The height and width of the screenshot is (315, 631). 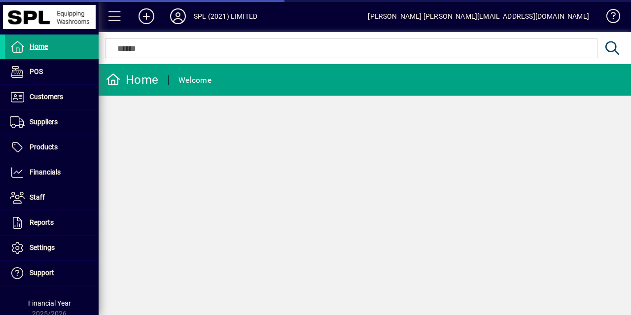 I want to click on a: Products, so click(x=52, y=147).